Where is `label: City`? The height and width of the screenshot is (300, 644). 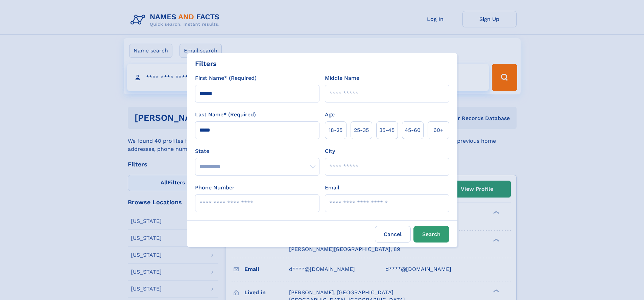 label: City is located at coordinates (330, 151).